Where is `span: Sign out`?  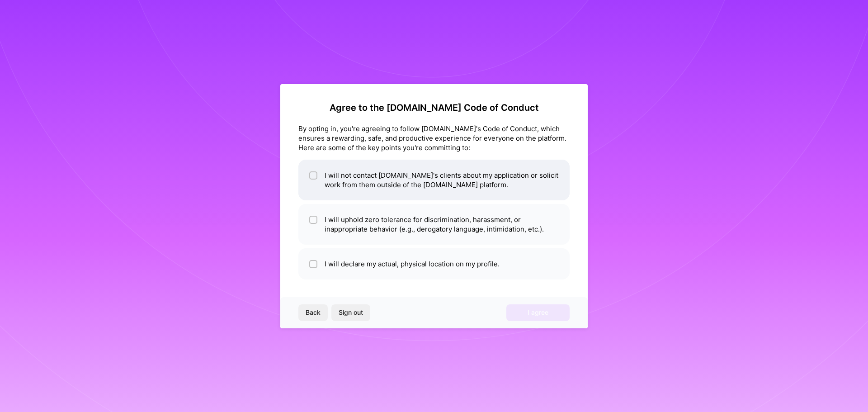
span: Sign out is located at coordinates (351, 313).